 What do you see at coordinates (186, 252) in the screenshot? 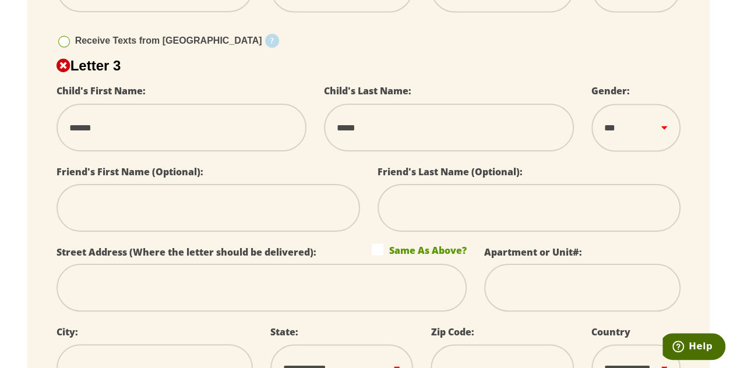
I see `label: Street Address (Where the letter should be delivered):` at bounding box center [186, 252].